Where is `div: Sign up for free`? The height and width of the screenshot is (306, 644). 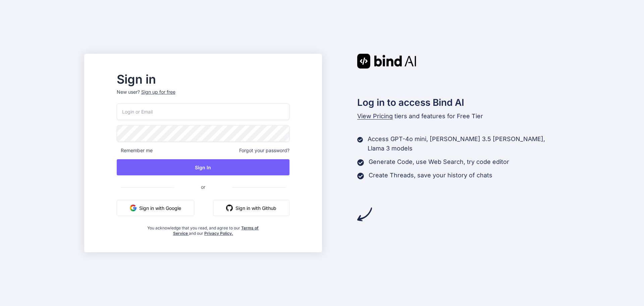 div: Sign up for free is located at coordinates (158, 92).